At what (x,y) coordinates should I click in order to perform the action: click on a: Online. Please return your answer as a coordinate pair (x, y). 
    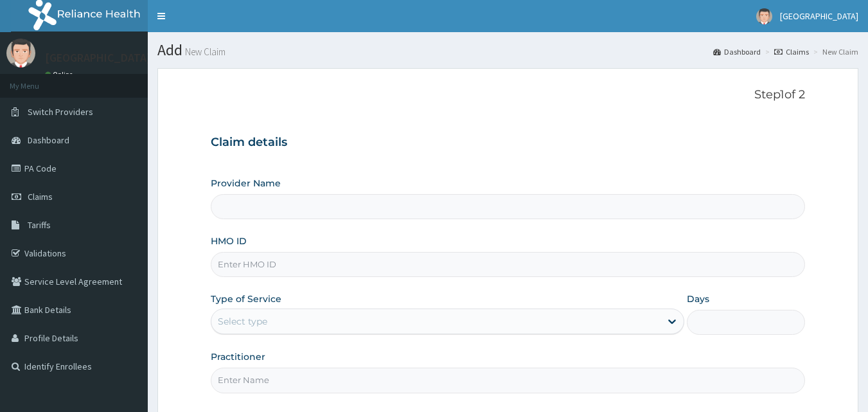
    Looking at the image, I should click on (61, 75).